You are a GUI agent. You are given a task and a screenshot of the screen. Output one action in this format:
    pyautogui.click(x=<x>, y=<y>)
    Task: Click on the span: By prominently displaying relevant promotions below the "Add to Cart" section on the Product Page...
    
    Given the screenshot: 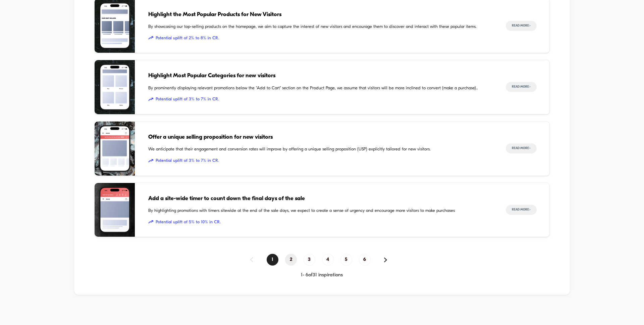 What is the action you would take?
    pyautogui.click(x=320, y=88)
    